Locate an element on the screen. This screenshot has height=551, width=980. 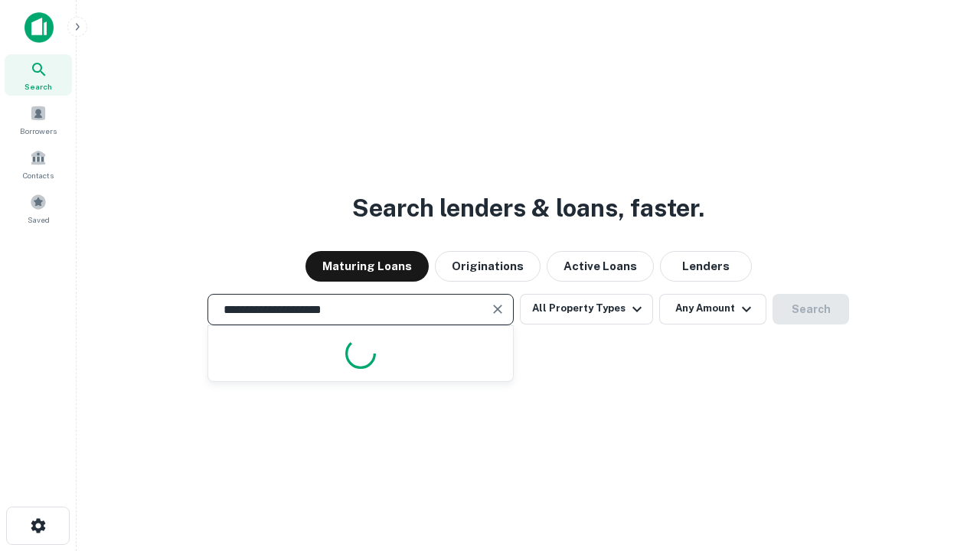
button: Lenders is located at coordinates (706, 267).